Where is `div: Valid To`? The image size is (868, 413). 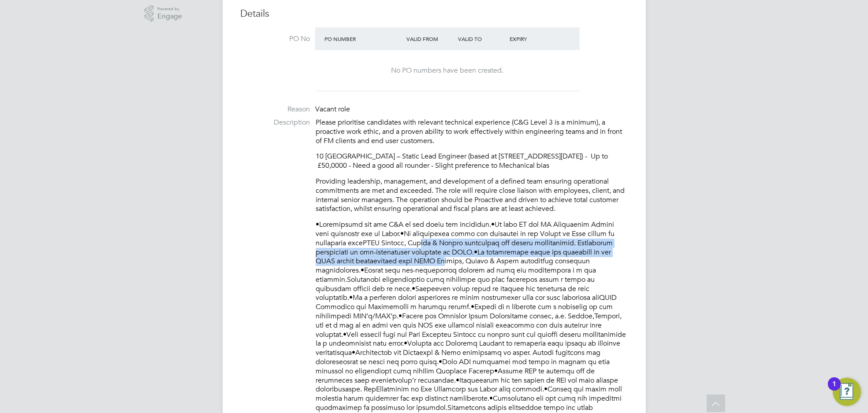
div: Valid To is located at coordinates (481, 39).